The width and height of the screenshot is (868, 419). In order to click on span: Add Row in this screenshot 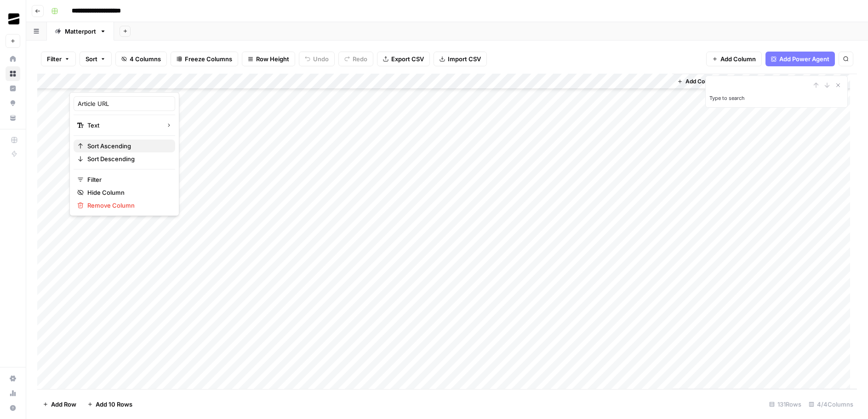, I will do `click(64, 403)`.